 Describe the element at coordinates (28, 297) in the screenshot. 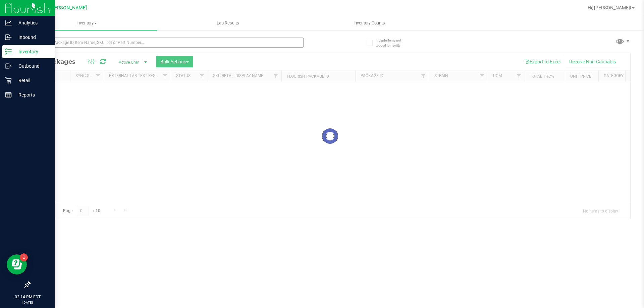

I see `p: 02:14 PM EDT` at that location.